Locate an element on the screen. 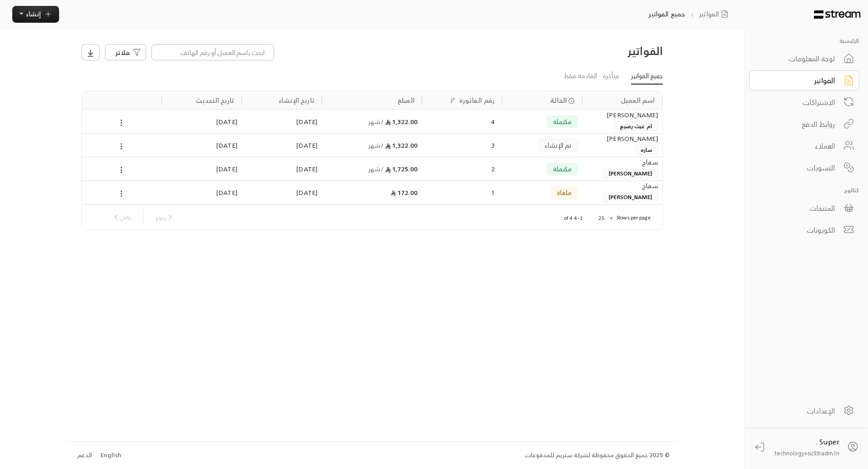  p: Rows per page: is located at coordinates (633, 218).